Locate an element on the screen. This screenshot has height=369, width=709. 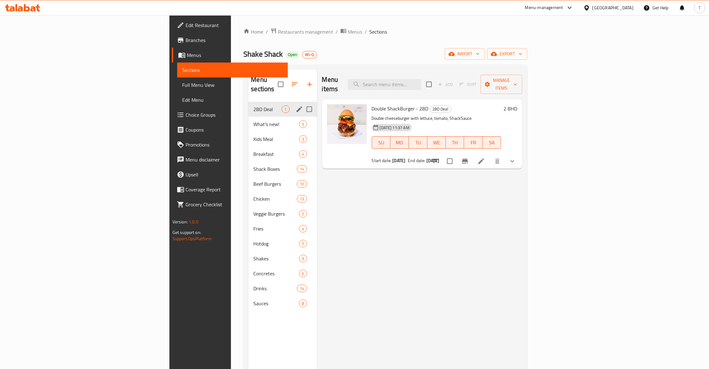
button: edit is located at coordinates (299, 109).